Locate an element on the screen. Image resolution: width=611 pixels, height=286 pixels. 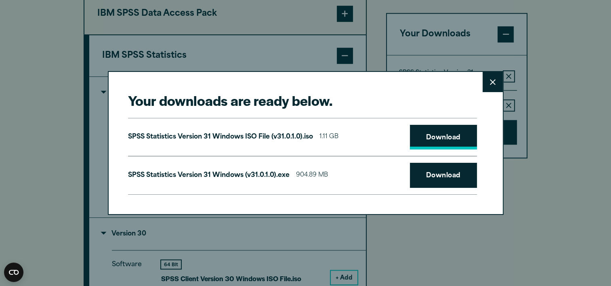
p: SPSS Statistics Version 31 Windows ISO File (v31.0.1.0).iso is located at coordinates (221, 137).